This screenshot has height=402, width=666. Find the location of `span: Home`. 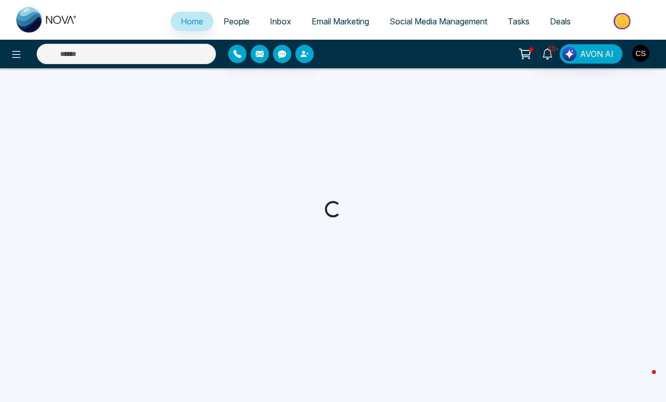

span: Home is located at coordinates (192, 21).